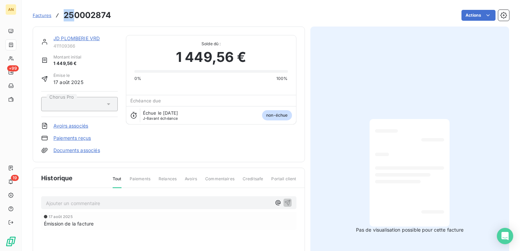 The image size is (520, 251). Describe the element at coordinates (67, 57) in the screenshot. I see `span: Montant initial` at that location.